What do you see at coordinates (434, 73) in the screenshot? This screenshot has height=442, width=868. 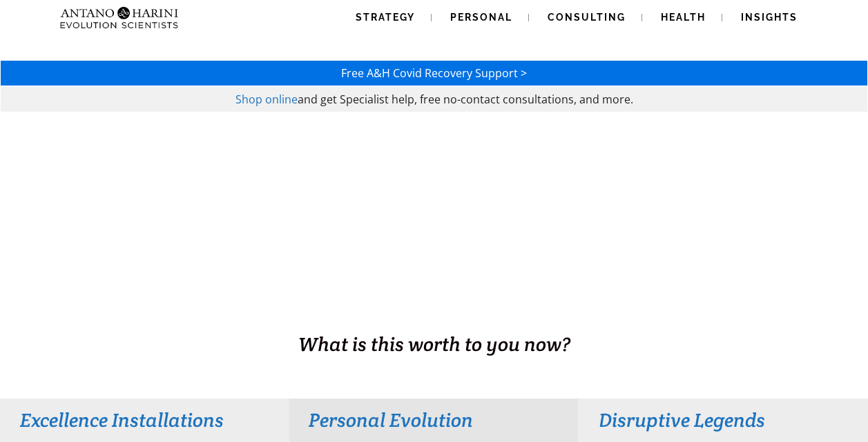 I see `span: Free A&H Covid Recovery Support >` at bounding box center [434, 73].